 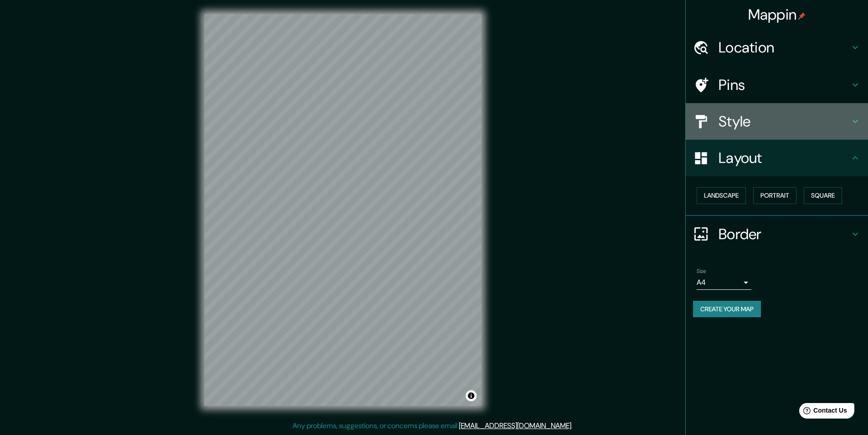 What do you see at coordinates (784, 121) in the screenshot?
I see `h4: Style` at bounding box center [784, 121].